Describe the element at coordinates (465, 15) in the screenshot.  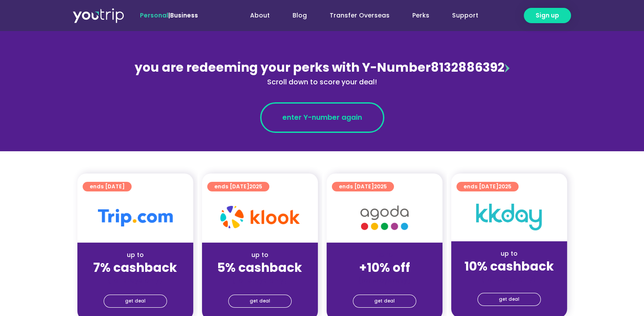
I see `a: Support` at that location.